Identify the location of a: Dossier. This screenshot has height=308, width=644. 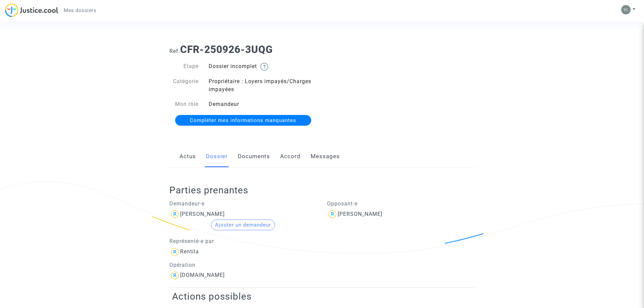
(217, 156).